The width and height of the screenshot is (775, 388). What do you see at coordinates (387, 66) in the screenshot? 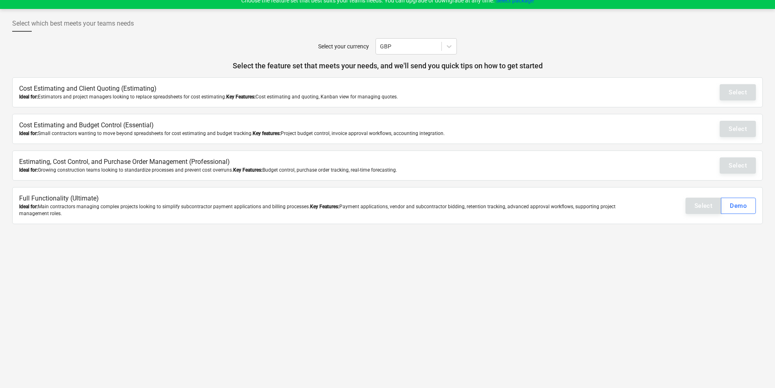
I see `p: Select the feature set that meets your needs, and we'll send you quick tips on how to get started` at bounding box center [387, 66].